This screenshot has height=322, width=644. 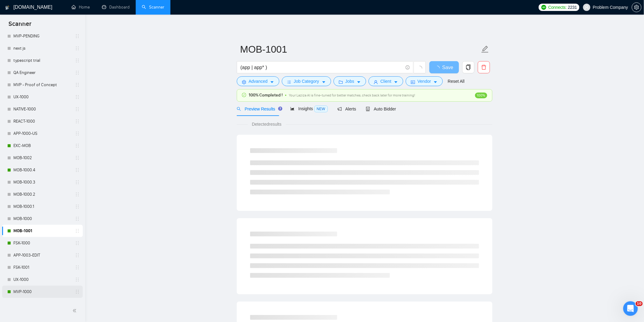 What do you see at coordinates (350, 82) in the screenshot?
I see `button: folderJobscaret-down` at bounding box center [350, 82].